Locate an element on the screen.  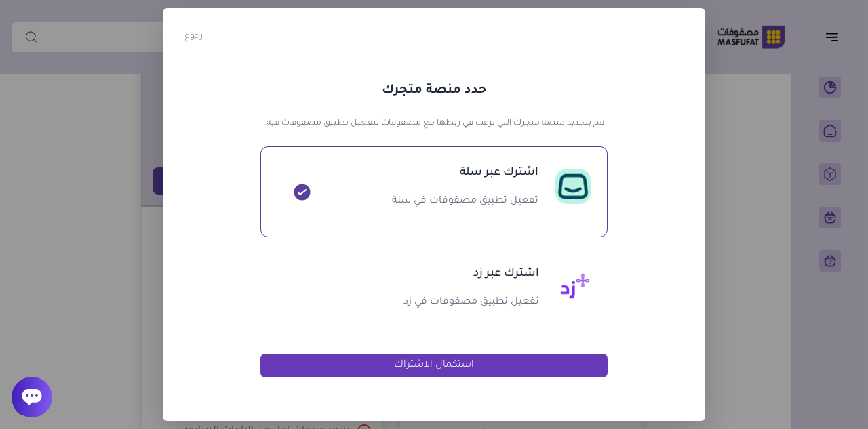
p: قم بتحديد منصة متجرك التي ترغب في ربطها مع مصفوفات لتفعيل تطبيق مصفوفات فيه. is located at coordinates (434, 124).